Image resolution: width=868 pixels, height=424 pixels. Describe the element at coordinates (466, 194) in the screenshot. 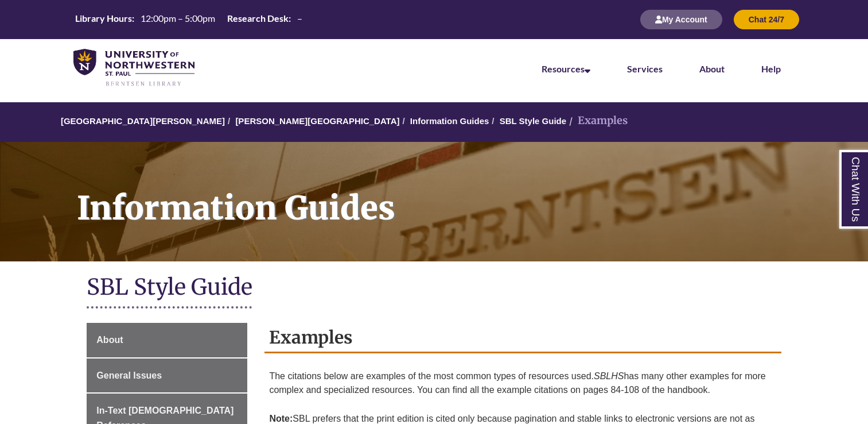

I see `h1: Information Guides` at that location.